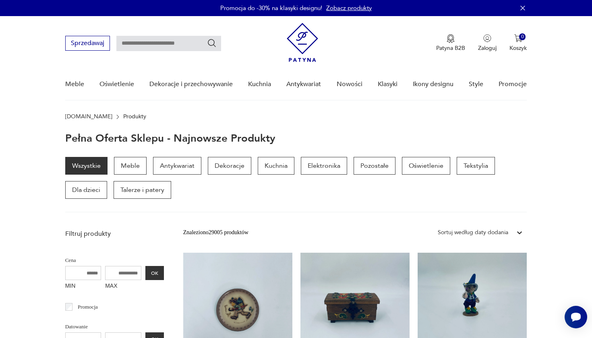  I want to click on p: Datowanie, so click(114, 327).